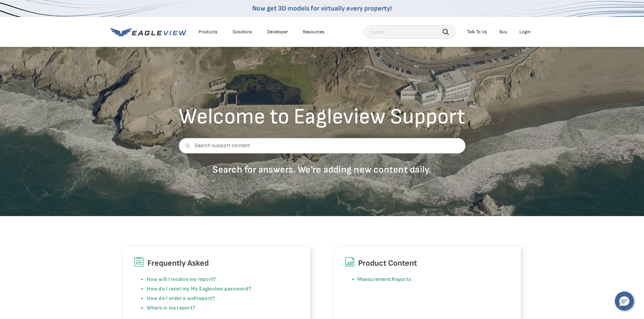 The image size is (644, 319). I want to click on a: Measurement Reports, so click(385, 279).